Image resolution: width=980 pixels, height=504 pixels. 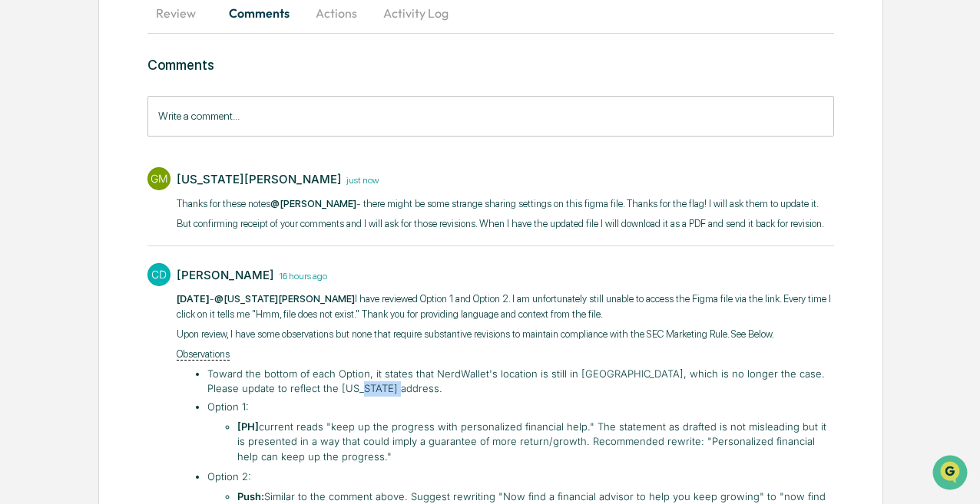 I want to click on li: current reads "keep up the progress with personalized financial help." The statement as drafted i..., so click(x=535, y=441).